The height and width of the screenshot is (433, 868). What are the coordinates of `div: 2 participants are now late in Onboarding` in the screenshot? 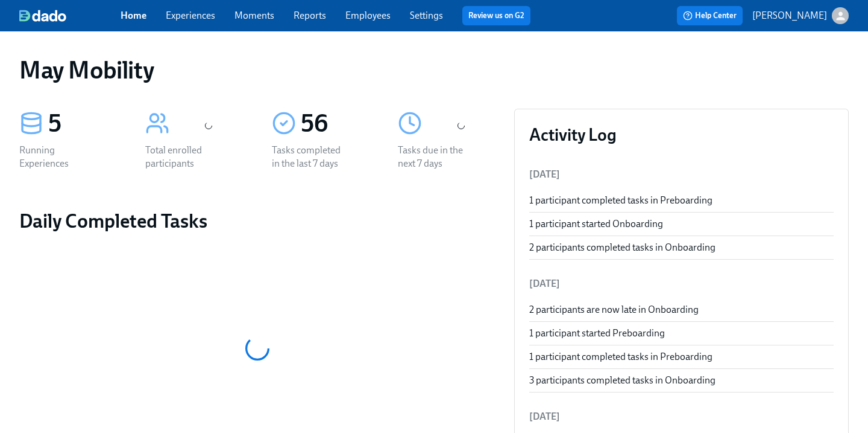 It's located at (681, 309).